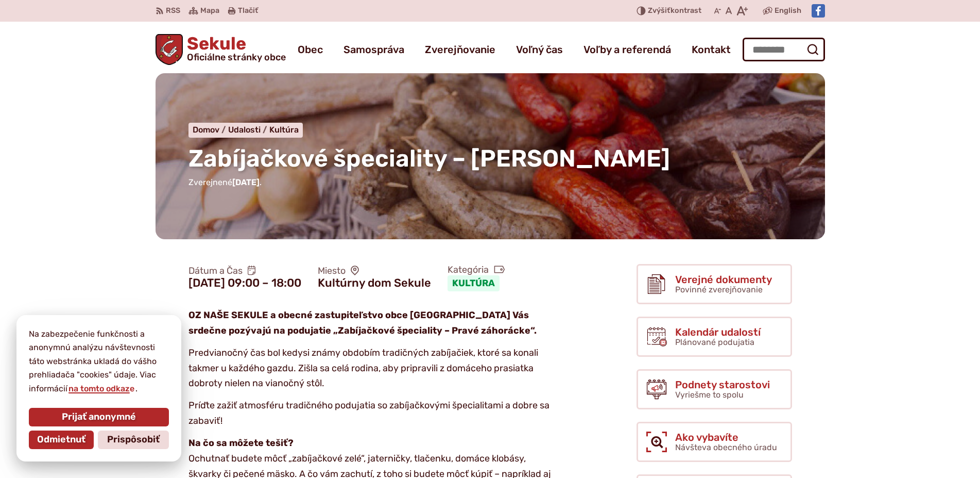  Describe the element at coordinates (490, 182) in the screenshot. I see `p: Zverejnené .` at that location.